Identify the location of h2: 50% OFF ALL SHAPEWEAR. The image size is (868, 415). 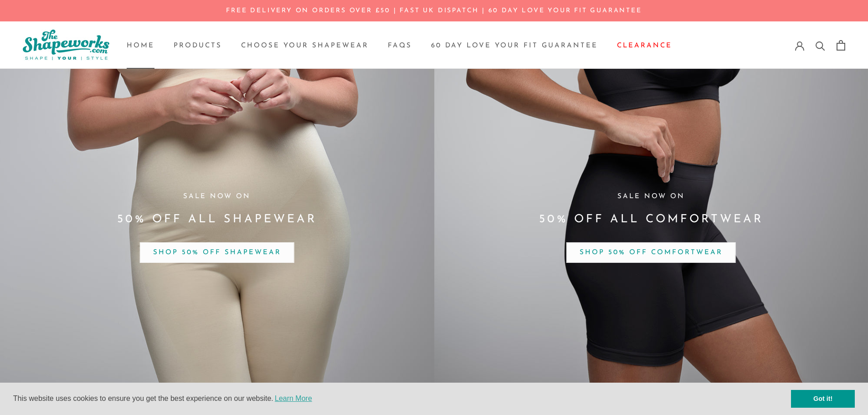
(217, 219).